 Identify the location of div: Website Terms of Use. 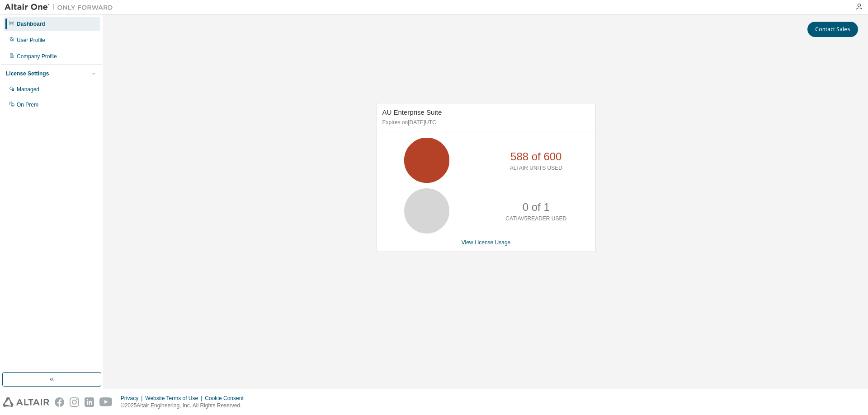
(175, 399).